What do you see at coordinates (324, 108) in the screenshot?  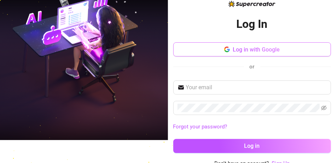 I see `span: eye-invisible` at bounding box center [324, 108].